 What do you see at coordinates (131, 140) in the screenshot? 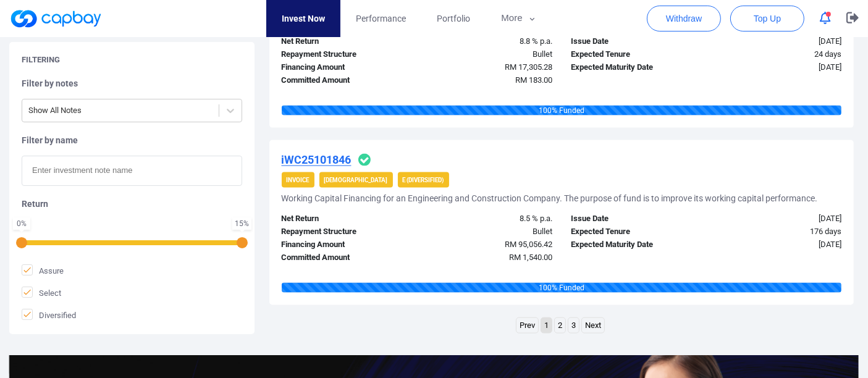
I see `h5: Filter by name` at bounding box center [131, 140].